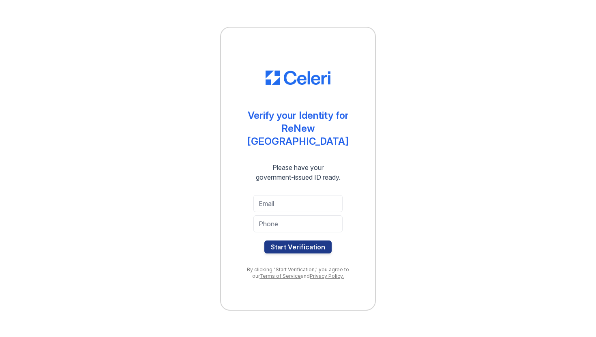  I want to click on a: Privacy Policy., so click(327, 276).